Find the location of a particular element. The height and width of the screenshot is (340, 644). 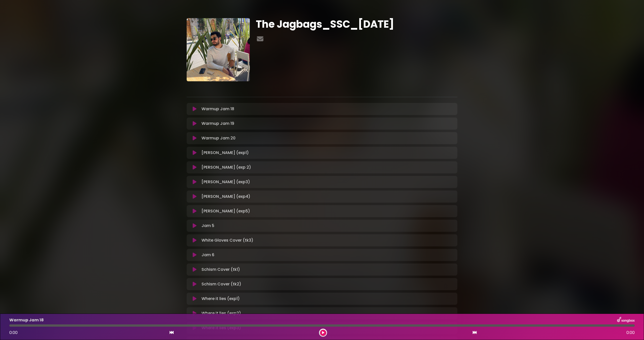

p: Jam 6 is located at coordinates (208, 255).